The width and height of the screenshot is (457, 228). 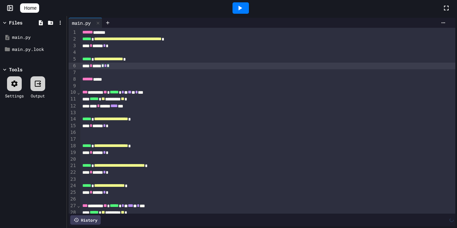 I want to click on div: 25, so click(x=73, y=192).